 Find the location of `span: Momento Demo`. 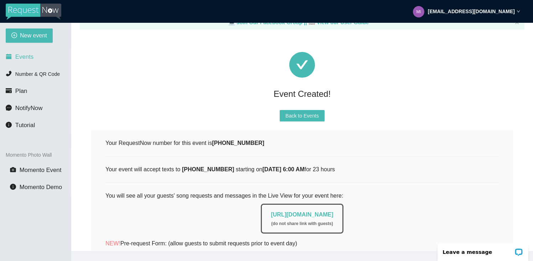

span: Momento Demo is located at coordinates (41, 187).